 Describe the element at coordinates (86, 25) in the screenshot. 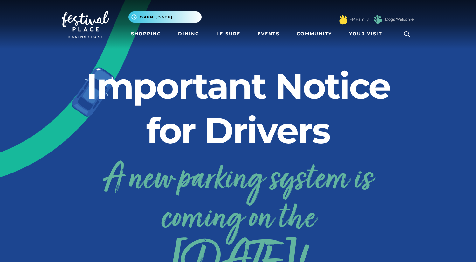

I see `img: Festival Place Logo` at that location.